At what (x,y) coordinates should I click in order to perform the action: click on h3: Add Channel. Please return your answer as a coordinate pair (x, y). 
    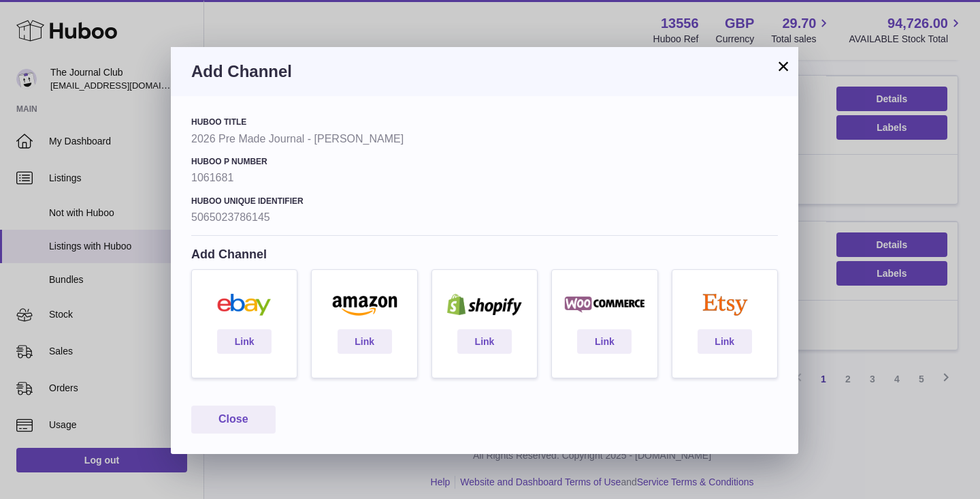
    Looking at the image, I should click on (485, 72).